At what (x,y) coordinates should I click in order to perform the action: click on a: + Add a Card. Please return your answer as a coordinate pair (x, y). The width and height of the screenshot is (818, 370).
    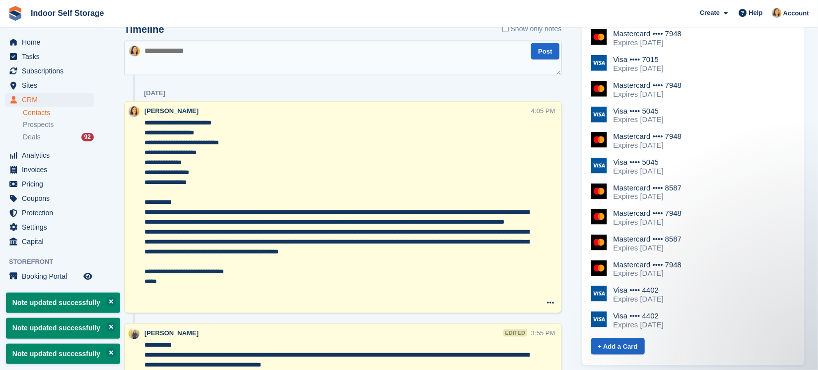
    Looking at the image, I should click on (618, 346).